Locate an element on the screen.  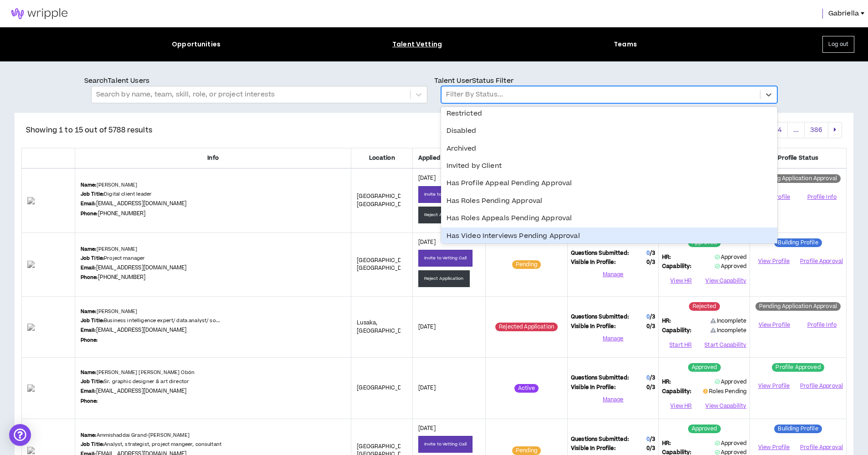
sup: Rejected is located at coordinates (704, 306).